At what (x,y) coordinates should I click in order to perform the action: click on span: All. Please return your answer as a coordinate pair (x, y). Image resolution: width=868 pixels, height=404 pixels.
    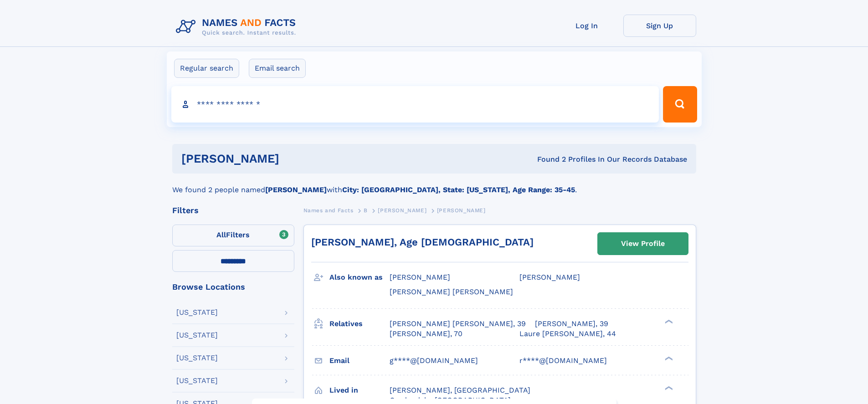
    Looking at the image, I should click on (221, 235).